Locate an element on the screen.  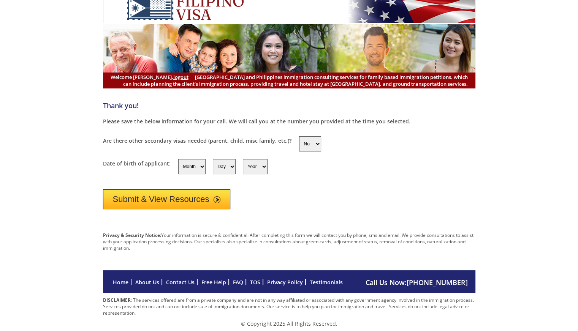
strong: Privacy & Security Notice: is located at coordinates (132, 235).